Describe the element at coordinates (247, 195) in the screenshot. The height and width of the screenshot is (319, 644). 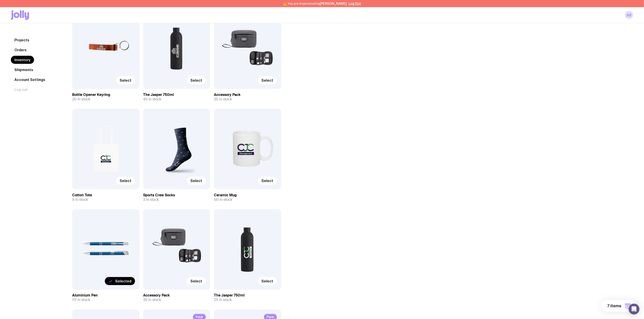
I see `h3: Ceramic Mug` at that location.